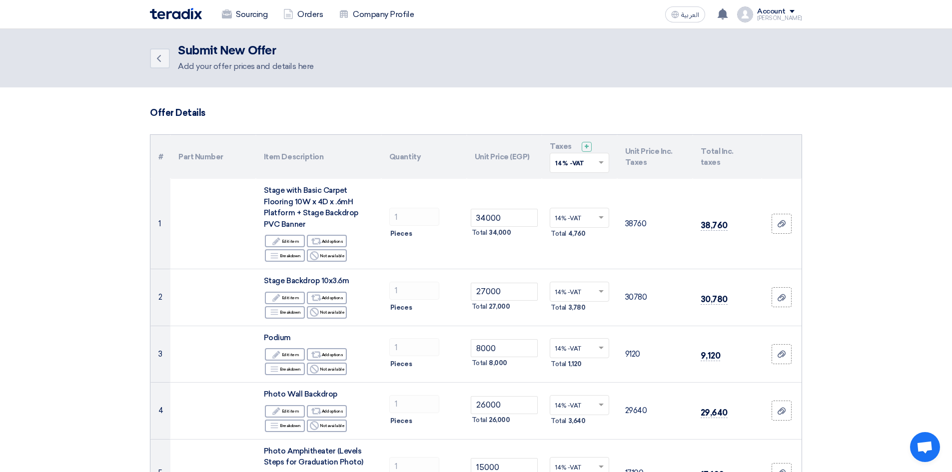  What do you see at coordinates (654, 157) in the screenshot?
I see `th: Unit Price Inc. Taxes` at bounding box center [654, 157].